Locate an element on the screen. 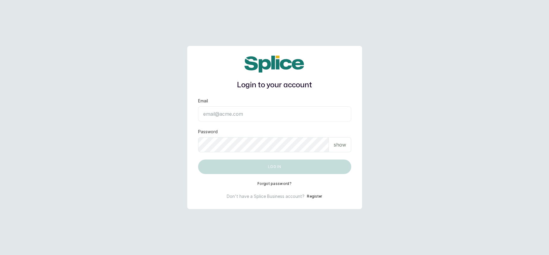 The height and width of the screenshot is (255, 549). h1: Login to your account is located at coordinates (275, 85).